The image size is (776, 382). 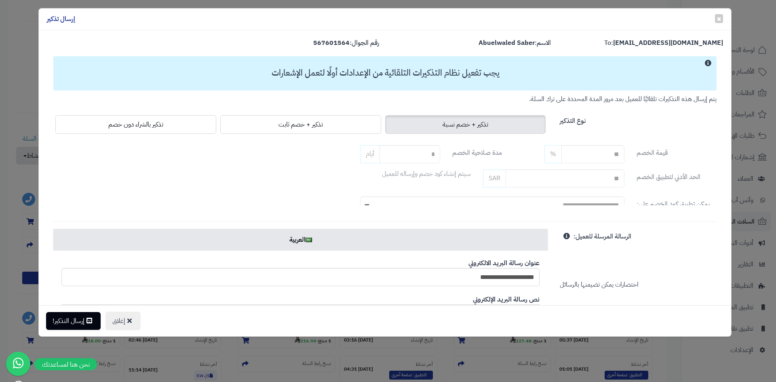 What do you see at coordinates (301, 124) in the screenshot?
I see `span: تذكير + خصم ثابت` at bounding box center [301, 124].